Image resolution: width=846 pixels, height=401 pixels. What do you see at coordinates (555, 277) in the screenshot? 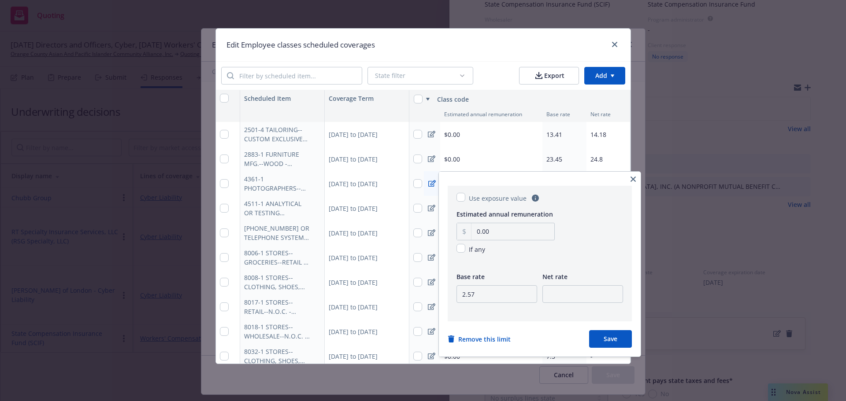
I see `span: Net rate` at bounding box center [555, 277].